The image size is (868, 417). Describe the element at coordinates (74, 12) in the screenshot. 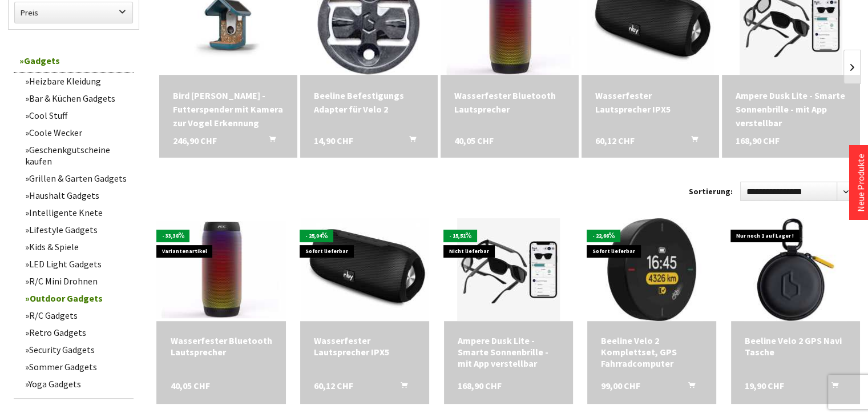

I see `label: Preis` at that location.